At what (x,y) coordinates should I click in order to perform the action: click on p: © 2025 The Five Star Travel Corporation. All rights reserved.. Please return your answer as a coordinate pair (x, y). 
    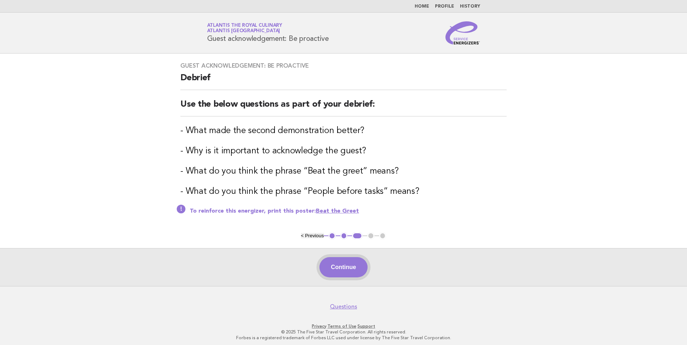
    Looking at the image, I should click on (344, 332).